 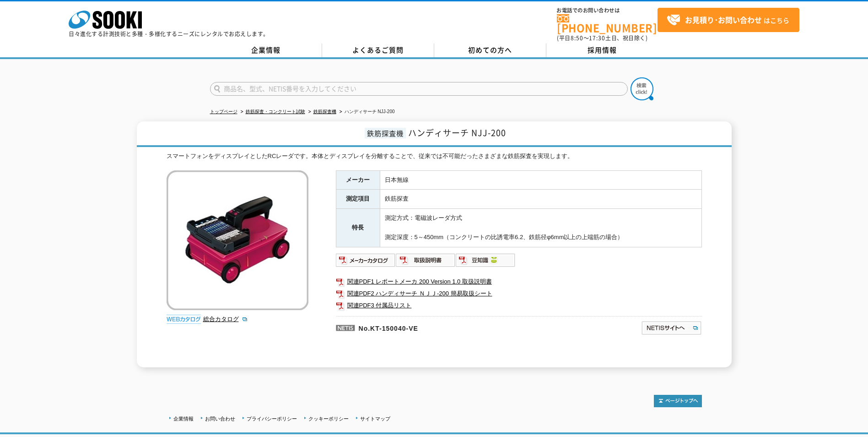 I want to click on a: お問い合わせ, so click(x=220, y=418).